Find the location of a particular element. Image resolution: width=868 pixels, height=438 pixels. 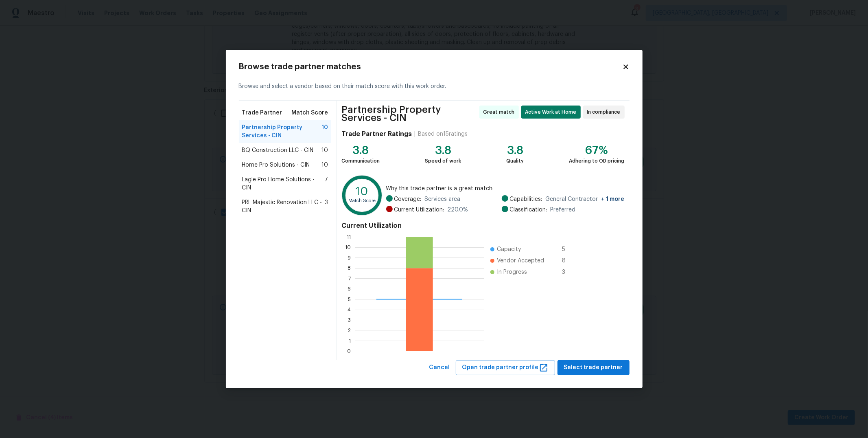

text: 9 is located at coordinates (349, 257).